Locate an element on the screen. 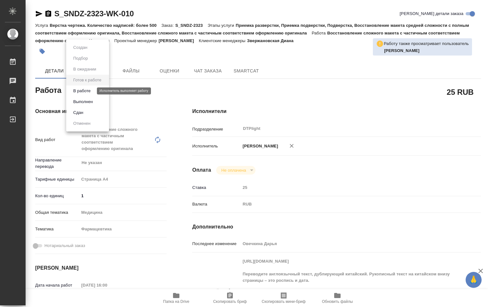  button: Сдан is located at coordinates (78, 113).